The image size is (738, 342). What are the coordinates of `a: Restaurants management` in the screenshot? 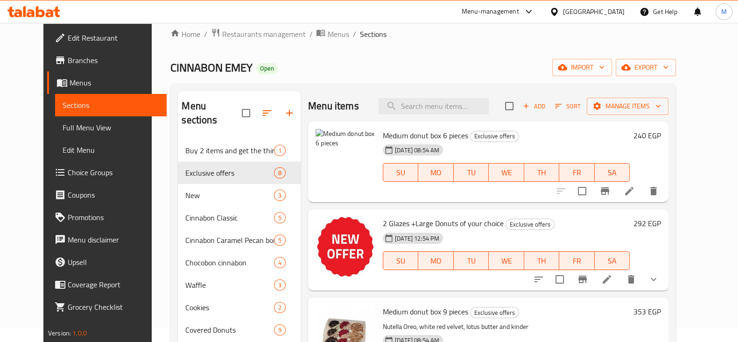 It's located at (258, 34).